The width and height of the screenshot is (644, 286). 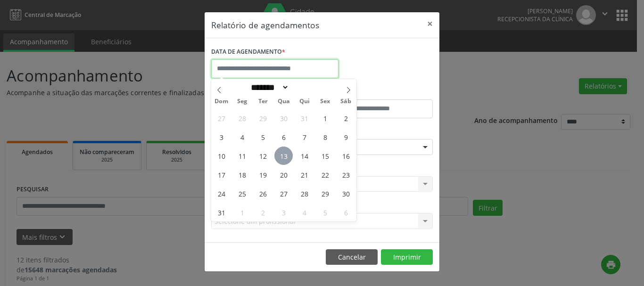 What do you see at coordinates (407, 257) in the screenshot?
I see `button: Imprimir` at bounding box center [407, 257].